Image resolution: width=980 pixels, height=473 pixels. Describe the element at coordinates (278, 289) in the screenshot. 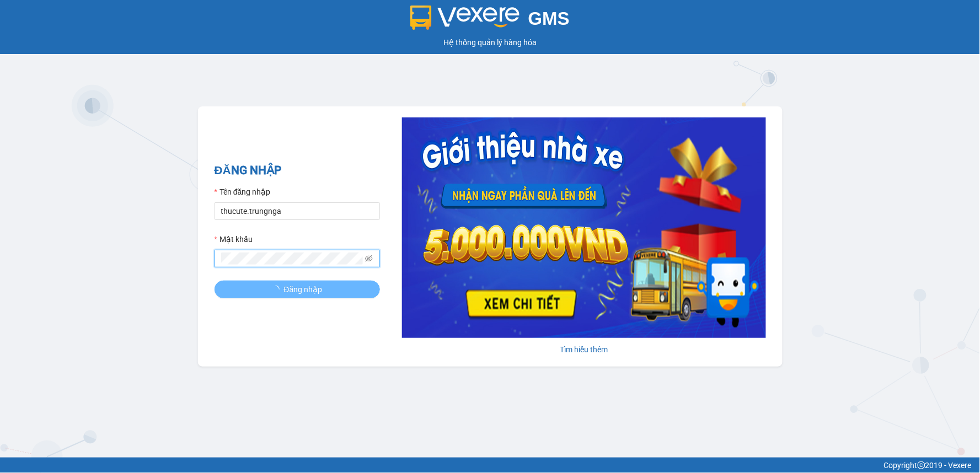

I see `span: loading` at that location.